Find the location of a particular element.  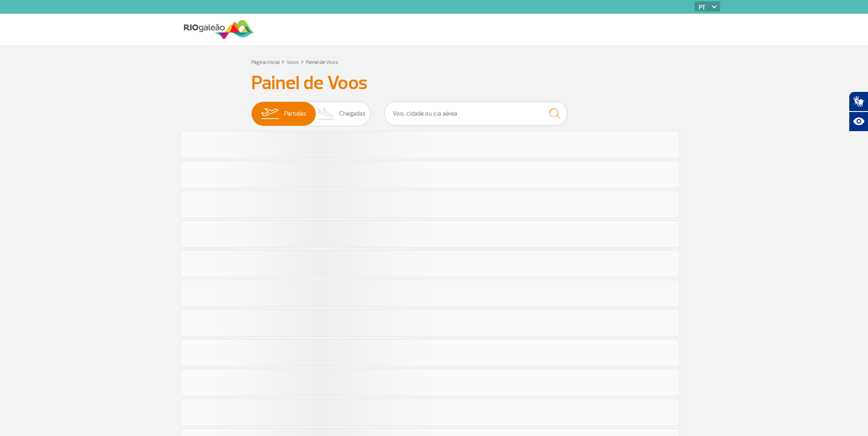

a: Painel de Voos is located at coordinates (322, 62).